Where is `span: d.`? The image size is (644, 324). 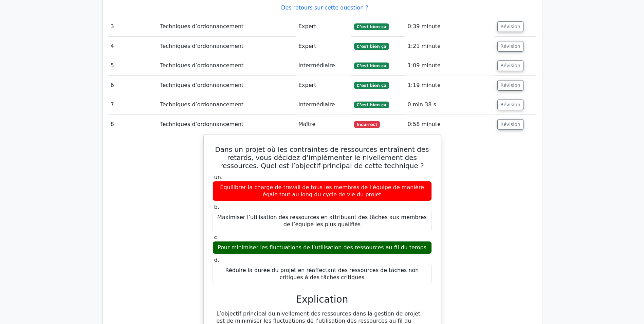 span: d. is located at coordinates (217, 260).